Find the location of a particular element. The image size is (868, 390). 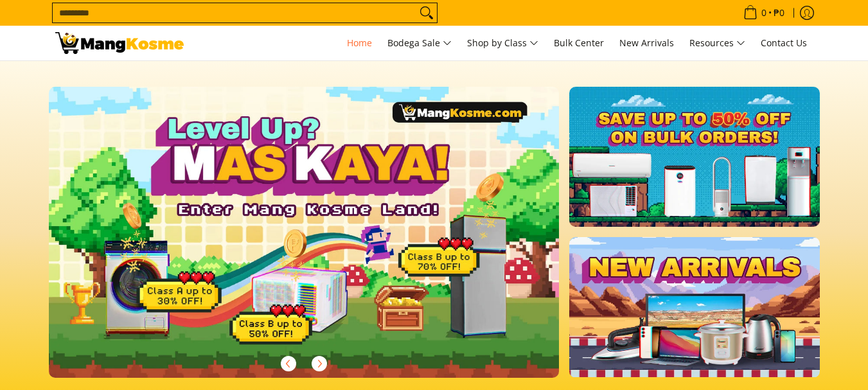

button: Next is located at coordinates (320, 364).